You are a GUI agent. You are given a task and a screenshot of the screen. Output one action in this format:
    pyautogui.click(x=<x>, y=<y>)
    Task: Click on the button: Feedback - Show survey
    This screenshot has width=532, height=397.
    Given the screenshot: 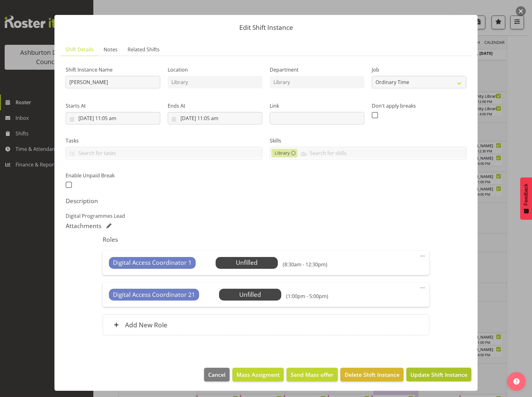 What is the action you would take?
    pyautogui.click(x=526, y=198)
    